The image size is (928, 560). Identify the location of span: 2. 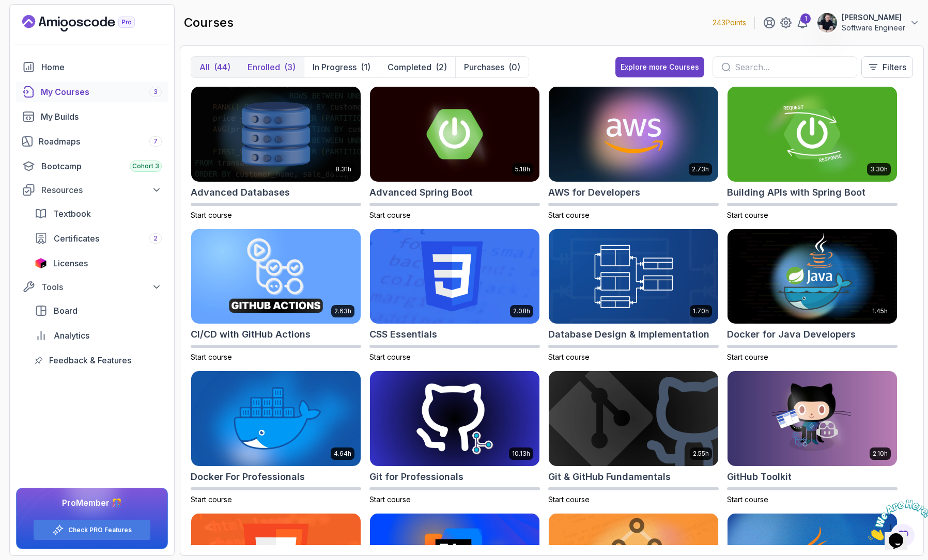
(156, 239).